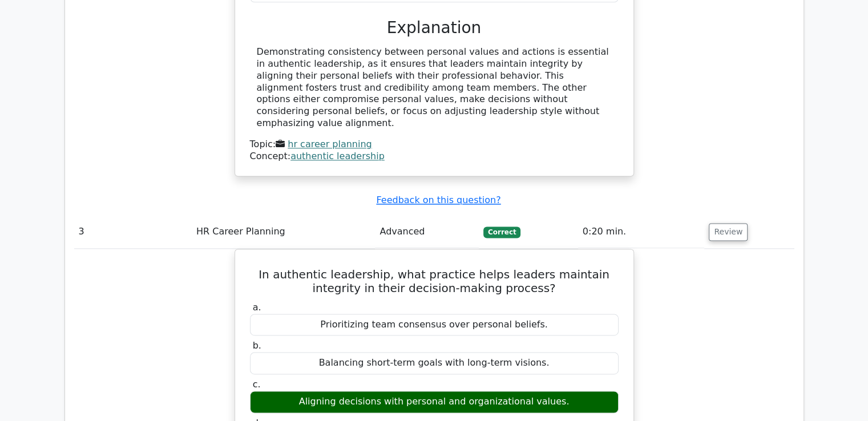  Describe the element at coordinates (434, 363) in the screenshot. I see `div: Balancing short-term goals with long-term visions.` at that location.